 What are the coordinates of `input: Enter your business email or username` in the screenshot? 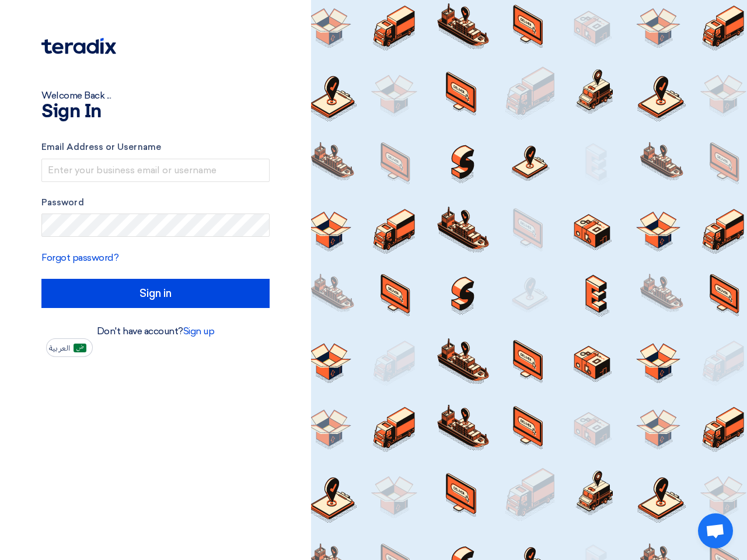 It's located at (155, 170).